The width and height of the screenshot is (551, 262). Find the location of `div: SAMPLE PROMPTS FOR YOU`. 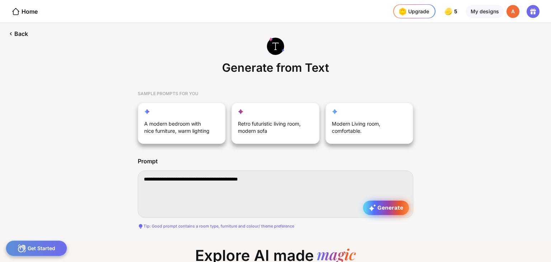

div: SAMPLE PROMPTS FOR YOU is located at coordinates (275, 94).